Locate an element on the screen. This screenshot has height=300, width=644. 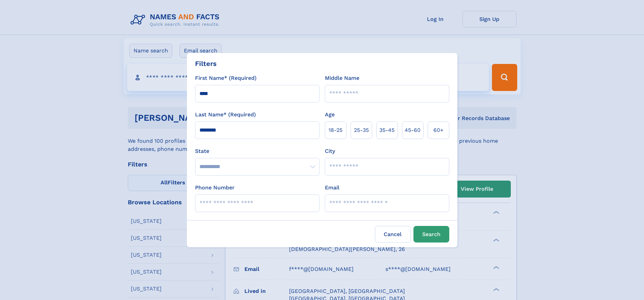
label: Last Name* (Required) is located at coordinates (226, 115).